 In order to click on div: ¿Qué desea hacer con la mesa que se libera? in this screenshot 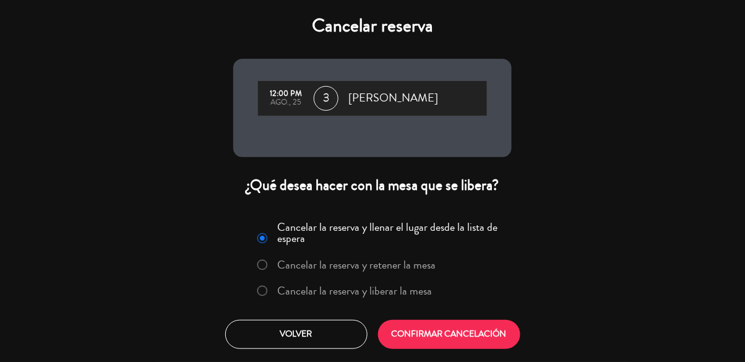, I will do `click(372, 185)`.